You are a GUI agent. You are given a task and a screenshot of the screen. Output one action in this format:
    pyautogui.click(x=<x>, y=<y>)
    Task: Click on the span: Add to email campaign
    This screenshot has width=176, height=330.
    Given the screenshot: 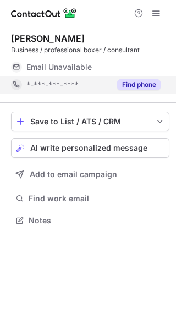 What is the action you would take?
    pyautogui.click(x=73, y=174)
    